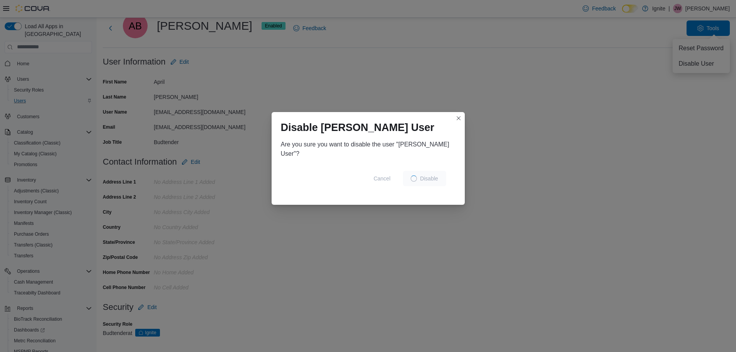 This screenshot has height=352, width=736. What do you see at coordinates (429, 178) in the screenshot?
I see `span: Disable` at bounding box center [429, 178].